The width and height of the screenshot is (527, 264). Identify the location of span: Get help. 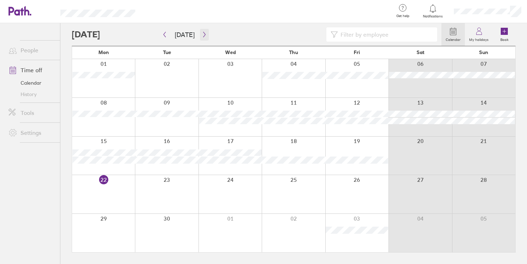
(403, 16).